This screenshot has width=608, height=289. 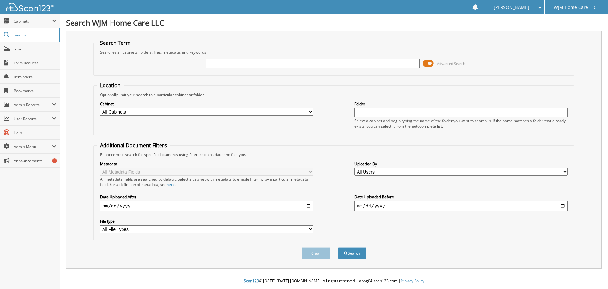 What do you see at coordinates (35, 132) in the screenshot?
I see `span: Help` at bounding box center [35, 132].